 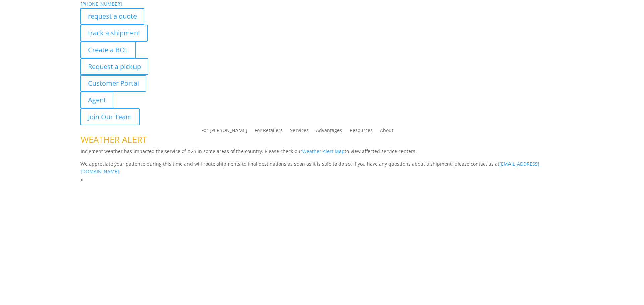 What do you see at coordinates (387, 132) in the screenshot?
I see `a: About` at bounding box center [387, 132].